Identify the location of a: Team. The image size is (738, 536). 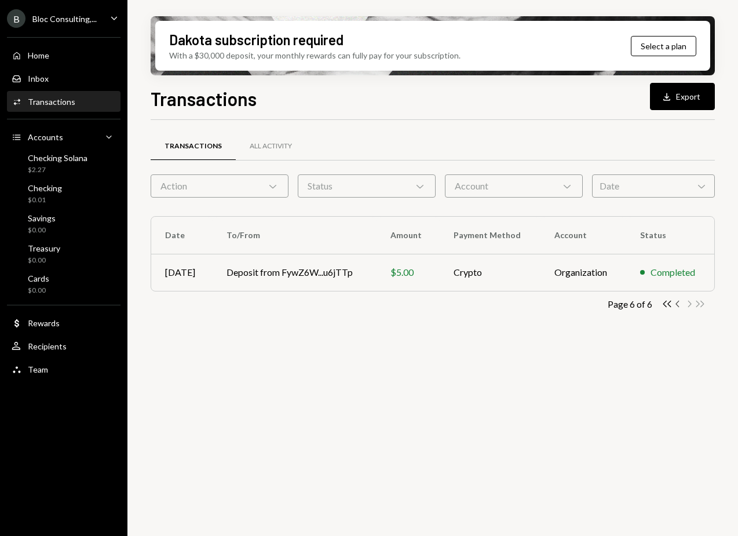
(64, 369).